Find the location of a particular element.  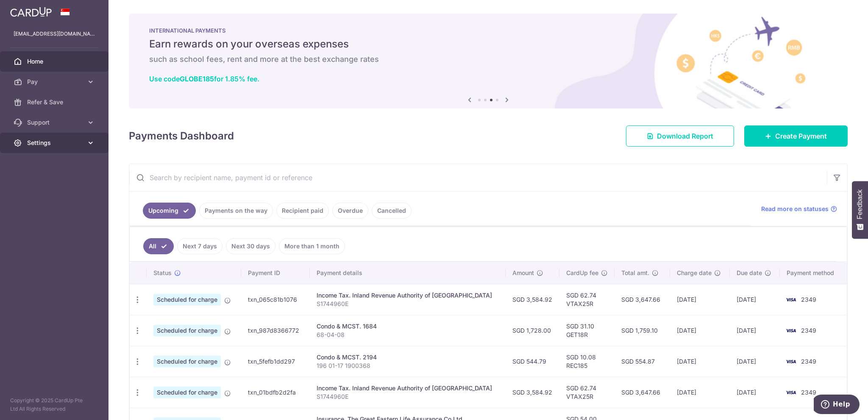

button: Feedback - Show survey is located at coordinates (860, 210).